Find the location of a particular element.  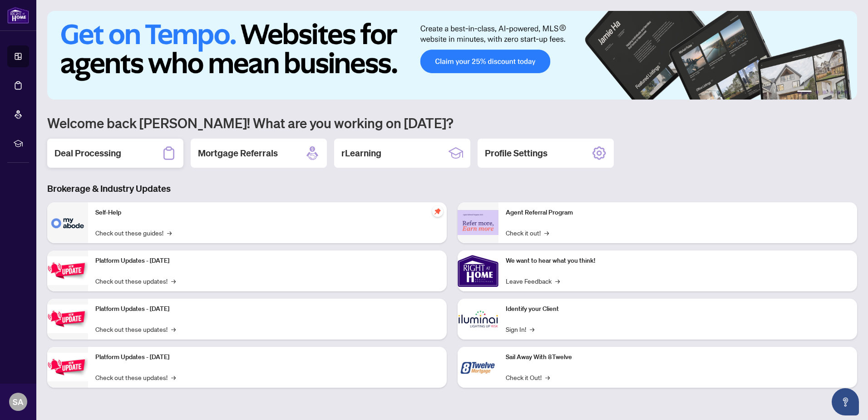

span: SA is located at coordinates (18, 402).